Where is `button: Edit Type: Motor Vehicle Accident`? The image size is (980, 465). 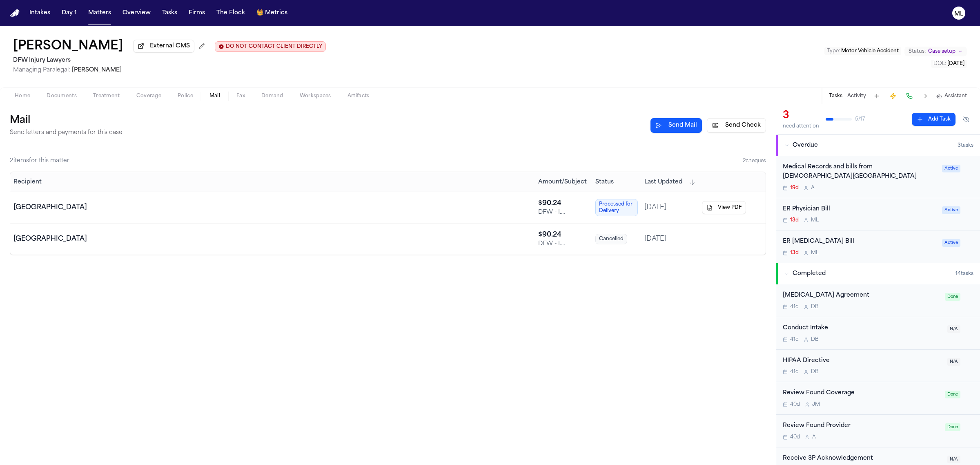 button: Edit Type: Motor Vehicle Accident is located at coordinates (863, 51).